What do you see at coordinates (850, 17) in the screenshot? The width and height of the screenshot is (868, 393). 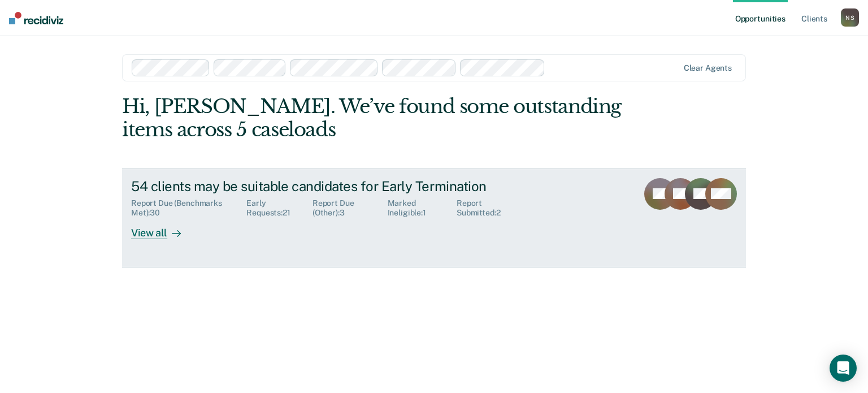 I see `div: N S` at bounding box center [850, 17].